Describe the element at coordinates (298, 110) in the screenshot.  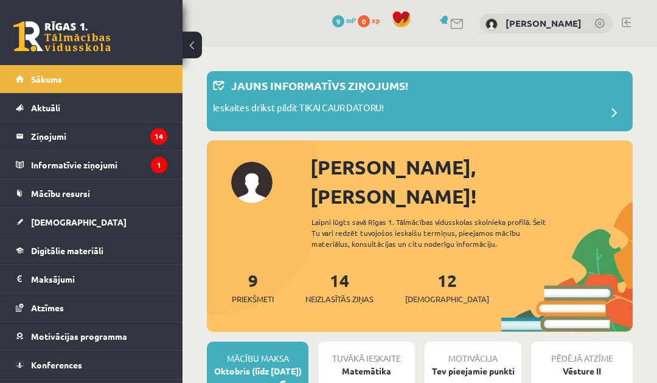
I see `p: Ieskaites drīkst pildīt TIKAI CAUR DATORU!` at that location.